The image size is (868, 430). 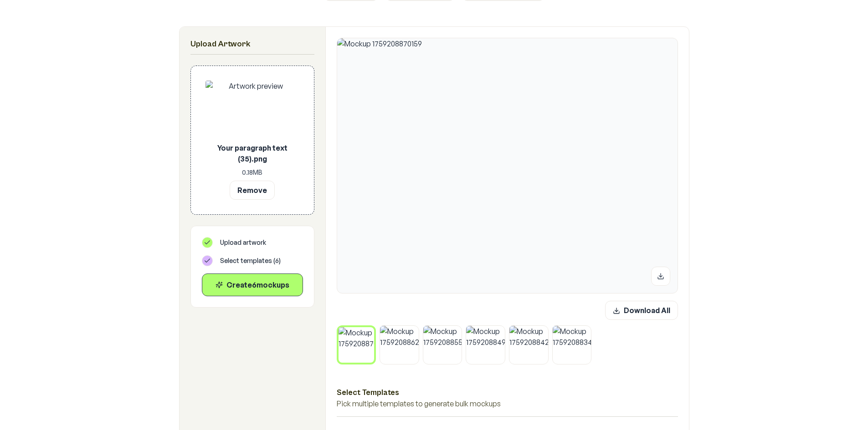 I want to click on button: Create6mockups, so click(x=252, y=285).